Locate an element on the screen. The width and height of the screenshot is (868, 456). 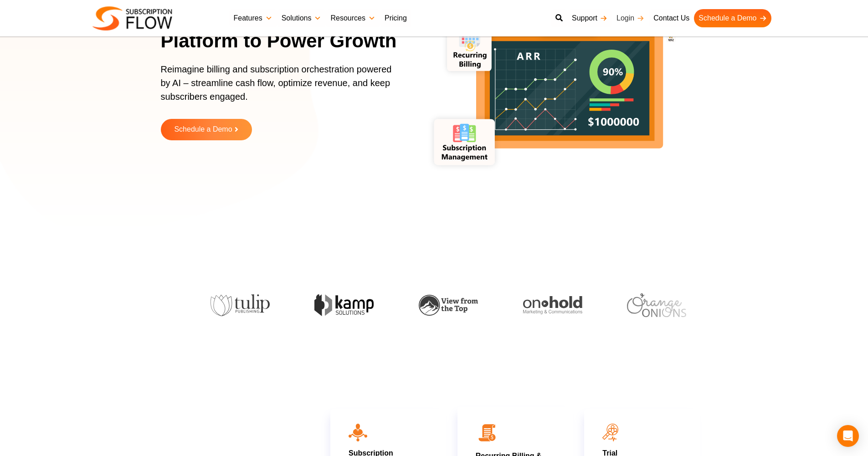
a: Support is located at coordinates (589, 18).